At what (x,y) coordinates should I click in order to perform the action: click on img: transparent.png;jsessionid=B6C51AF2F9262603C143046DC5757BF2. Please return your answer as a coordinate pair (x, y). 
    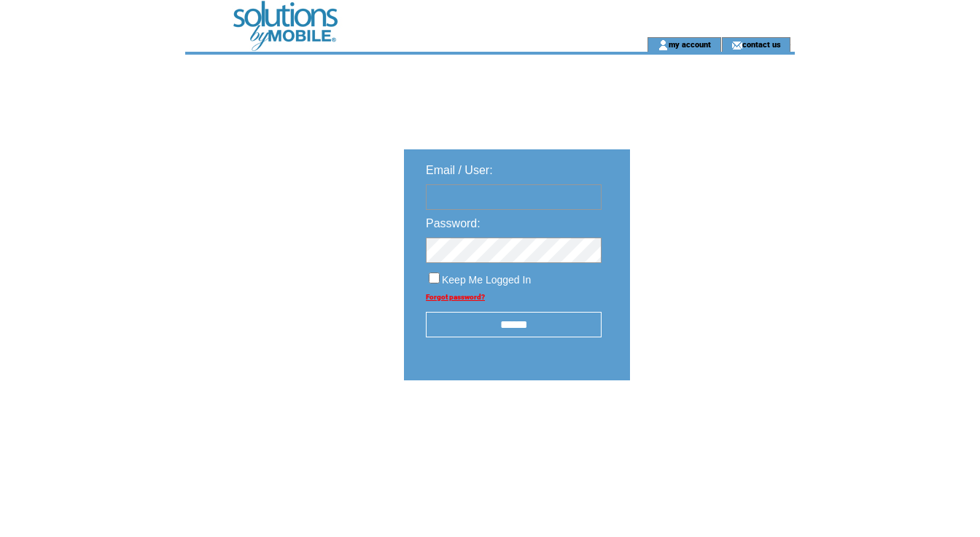
    Looking at the image, I should click on (709, 426).